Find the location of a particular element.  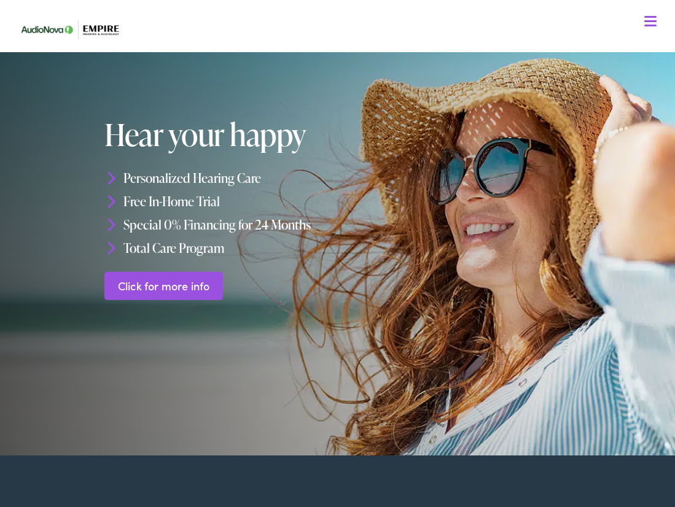

a: Click for more info is located at coordinates (163, 286).